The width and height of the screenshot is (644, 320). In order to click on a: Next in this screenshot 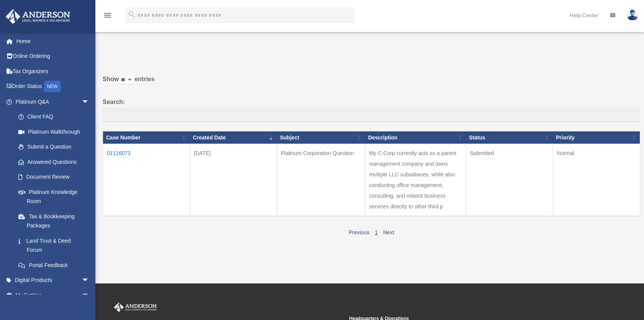, I will do `click(389, 232)`.